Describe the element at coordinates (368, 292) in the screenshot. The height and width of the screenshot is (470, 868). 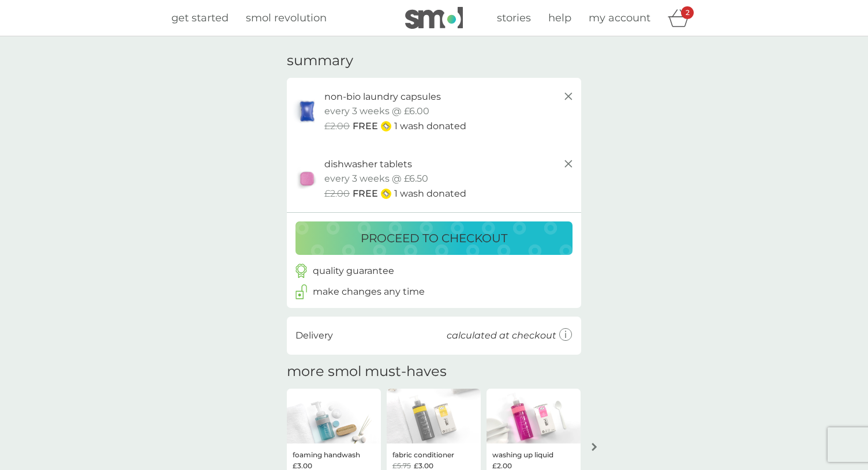
I see `p: make changes any time` at that location.